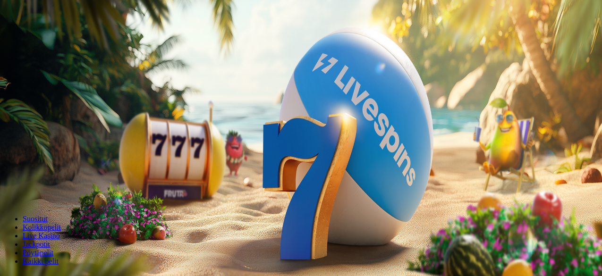  Describe the element at coordinates (35, 219) in the screenshot. I see `span: Suositut` at that location.